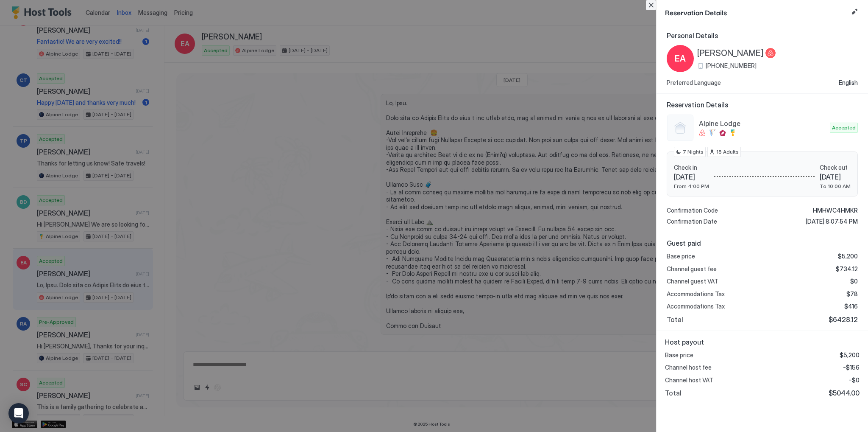 Image resolution: width=868 pixels, height=432 pixels. I want to click on div: Open Intercom Messenger, so click(18, 413).